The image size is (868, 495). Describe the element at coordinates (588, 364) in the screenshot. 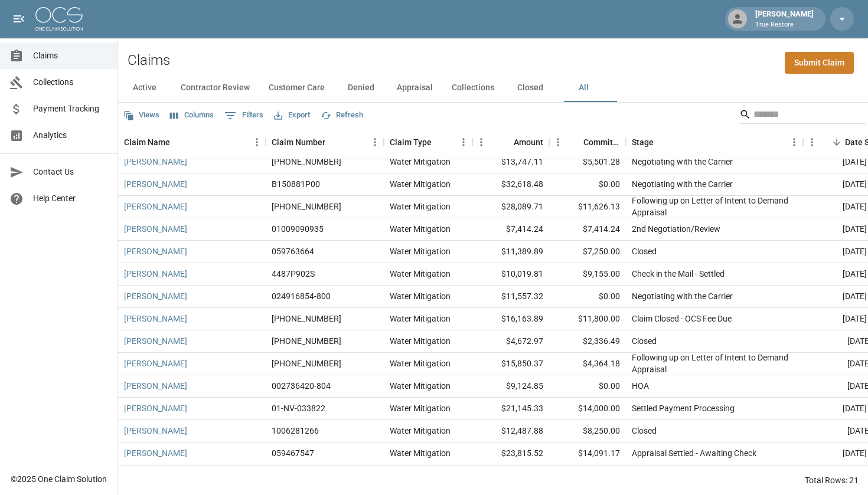

I see `div: $4,364.18` at that location.